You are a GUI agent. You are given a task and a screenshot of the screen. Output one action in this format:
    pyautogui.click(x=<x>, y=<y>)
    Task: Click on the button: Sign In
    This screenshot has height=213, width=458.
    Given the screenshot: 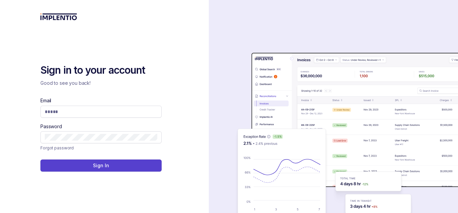 What is the action you would take?
    pyautogui.click(x=101, y=166)
    